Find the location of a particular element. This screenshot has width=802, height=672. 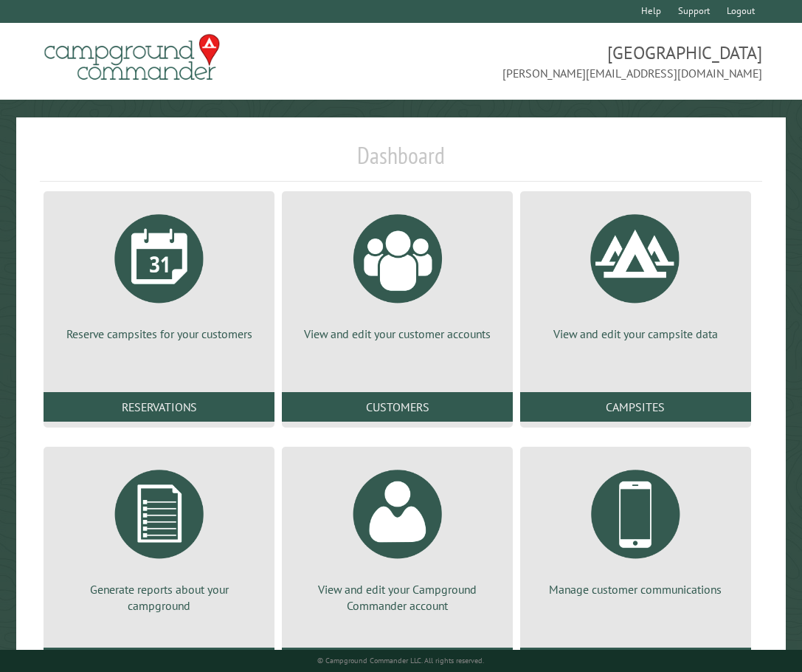

h1: Dashboard is located at coordinates (401, 161).